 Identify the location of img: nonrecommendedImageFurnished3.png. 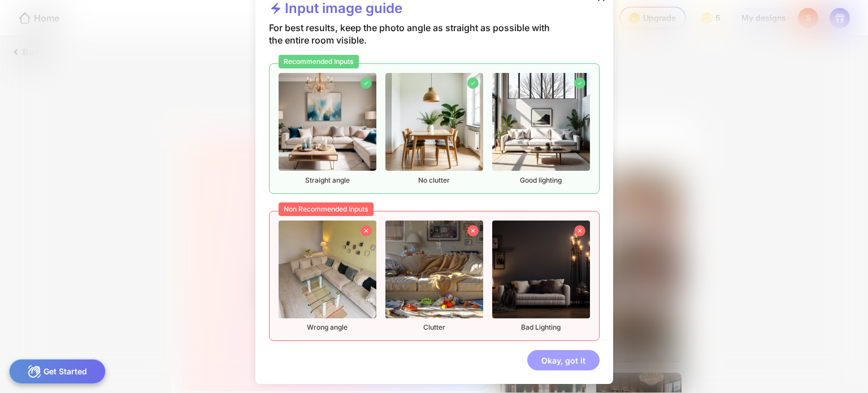
(541, 269).